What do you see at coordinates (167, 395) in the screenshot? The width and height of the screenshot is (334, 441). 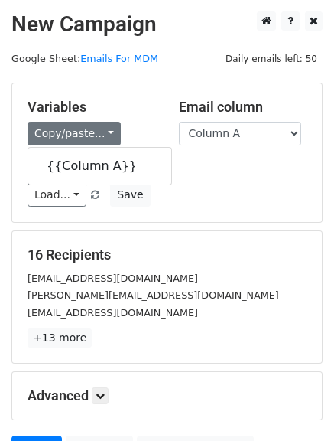 I see `h5: Advanced` at bounding box center [167, 395].